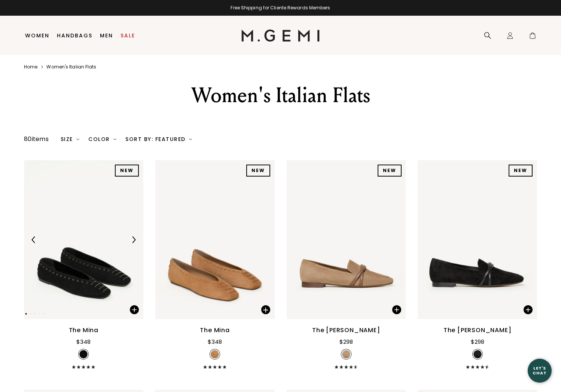 The height and width of the screenshot is (392, 561). Describe the element at coordinates (281, 95) in the screenshot. I see `div: Women's Italian Flats` at that location.